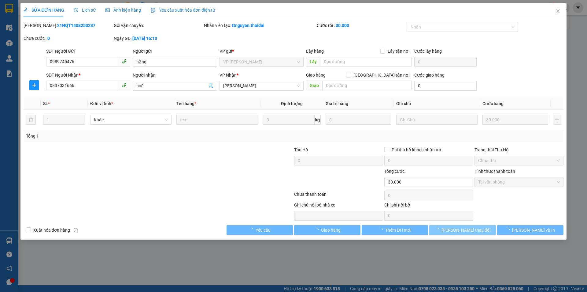  What do you see at coordinates (108, 10) in the screenshot?
I see `span: picture` at bounding box center [108, 10].